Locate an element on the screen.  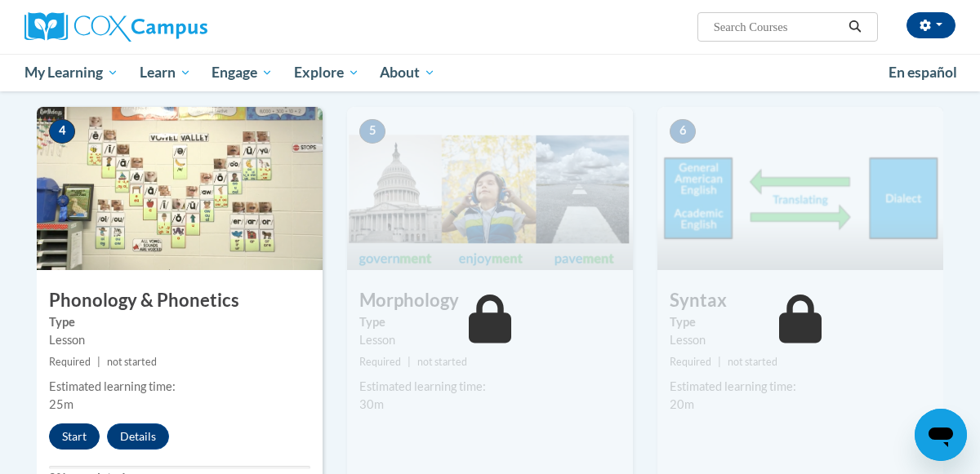
span: 20m is located at coordinates (681, 404).